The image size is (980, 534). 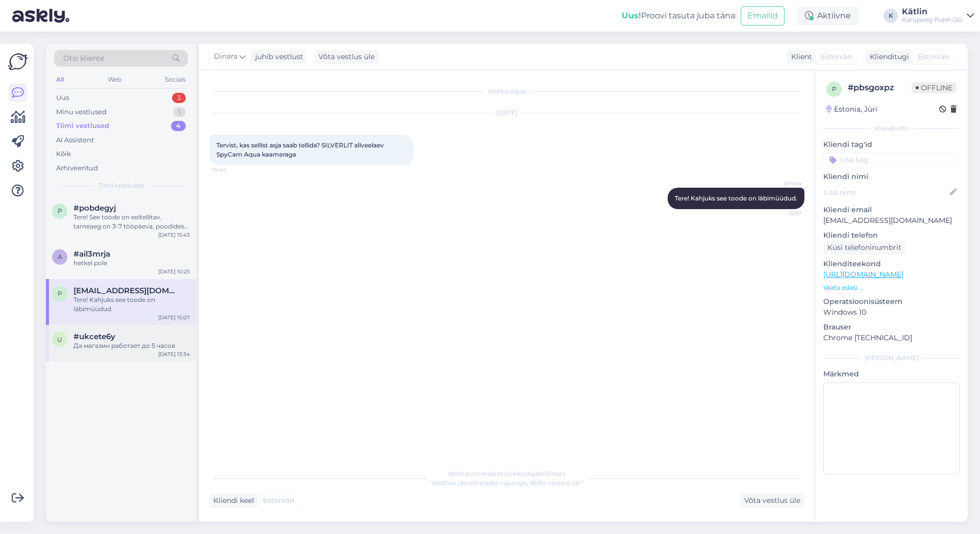 I want to click on div: All, so click(x=59, y=80).